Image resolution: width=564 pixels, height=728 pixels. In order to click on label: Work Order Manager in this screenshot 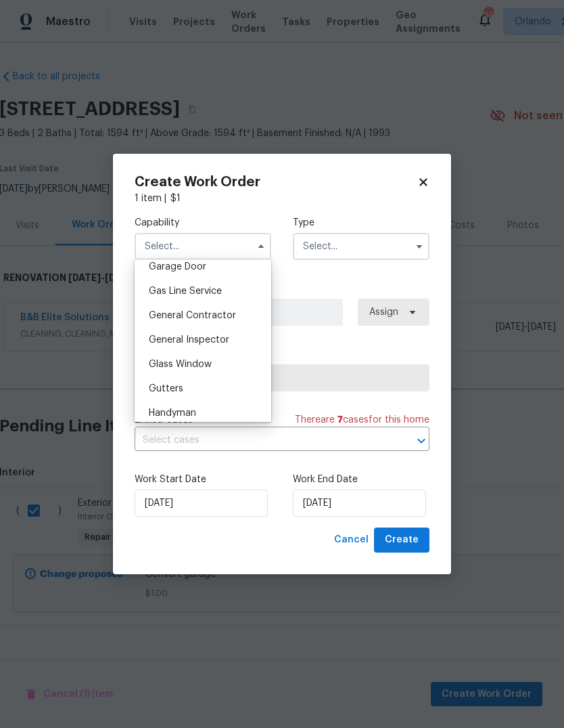, I will do `click(282, 289)`.